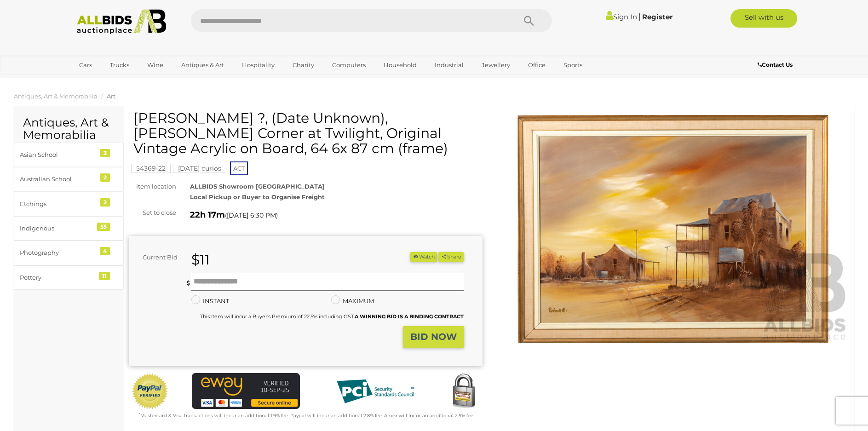  Describe the element at coordinates (111, 96) in the screenshot. I see `a: Art` at that location.